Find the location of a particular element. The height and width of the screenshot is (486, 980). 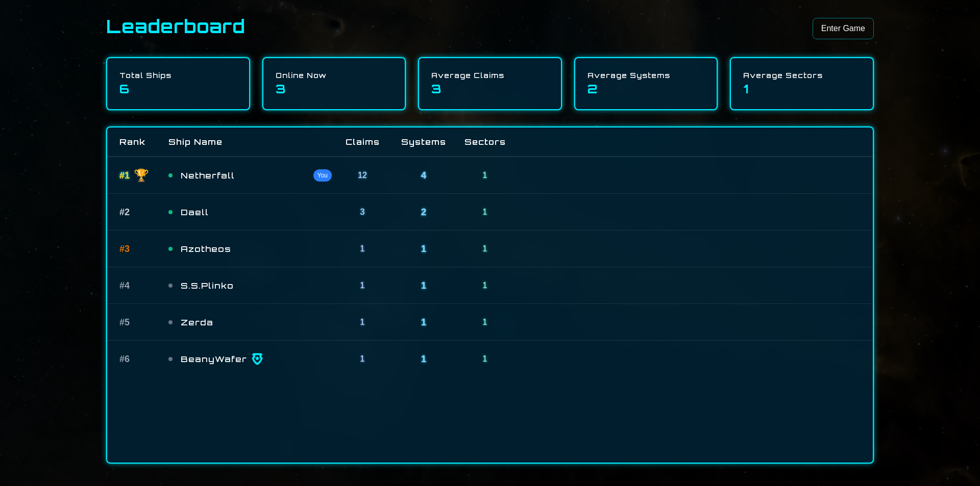

span: Daell is located at coordinates (194, 212).